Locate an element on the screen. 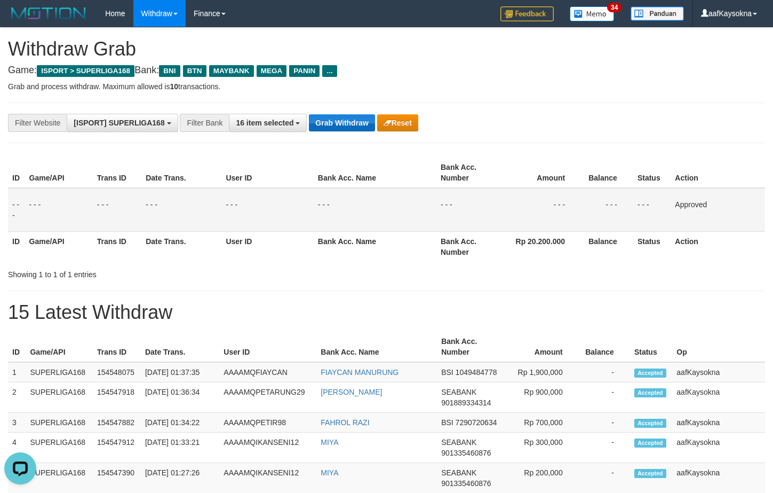 This screenshot has height=493, width=773. span: 34 is located at coordinates (614, 7).